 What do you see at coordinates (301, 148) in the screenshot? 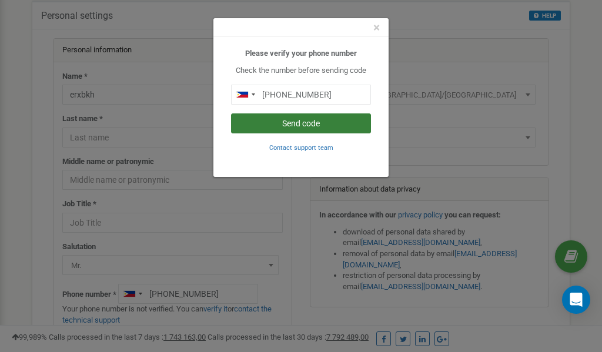
I see `small: Contact support team` at bounding box center [301, 148].